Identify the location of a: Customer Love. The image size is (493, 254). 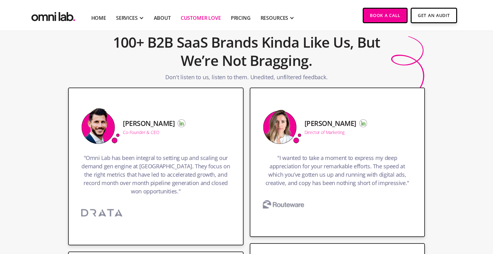
(201, 18).